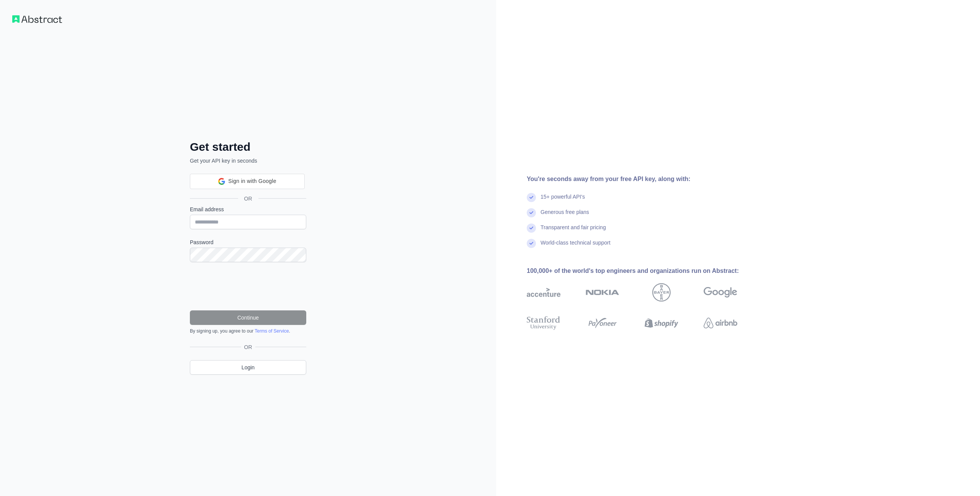  I want to click on a: Terms of Service, so click(271, 331).